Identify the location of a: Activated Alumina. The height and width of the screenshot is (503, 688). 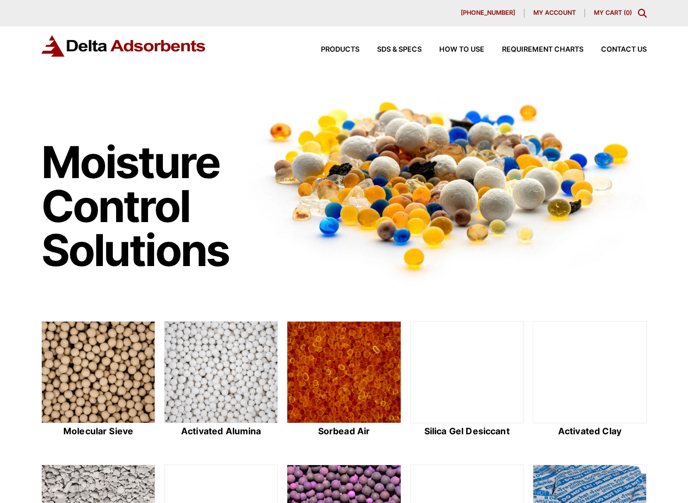
(221, 380).